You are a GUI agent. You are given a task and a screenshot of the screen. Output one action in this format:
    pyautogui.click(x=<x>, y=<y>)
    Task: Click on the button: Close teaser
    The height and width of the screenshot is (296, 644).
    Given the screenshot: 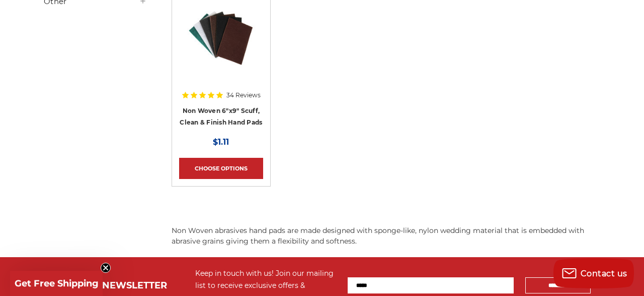 What is the action you would take?
    pyautogui.click(x=106, y=267)
    